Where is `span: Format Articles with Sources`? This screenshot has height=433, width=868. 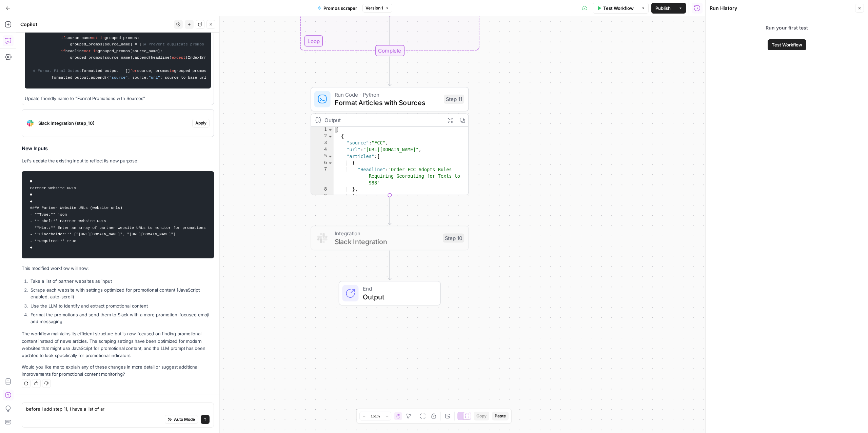 span: Format Articles with Sources is located at coordinates (387, 103).